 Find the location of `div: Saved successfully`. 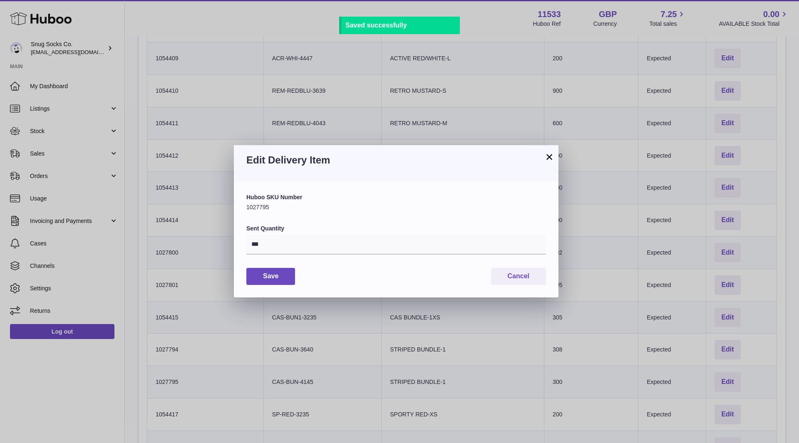

div: Saved successfully is located at coordinates (400, 25).